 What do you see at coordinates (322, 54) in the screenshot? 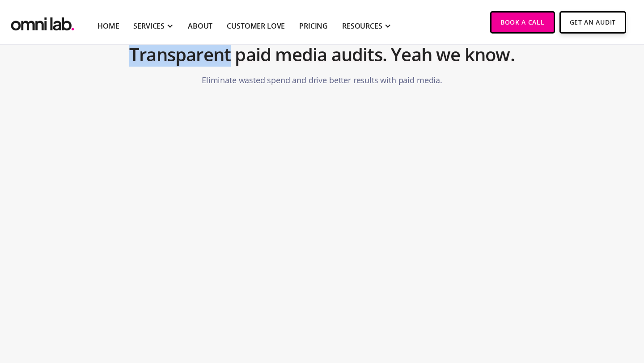
I see `h2: Transparent paid media audits. Yeah we know.` at bounding box center [322, 54].